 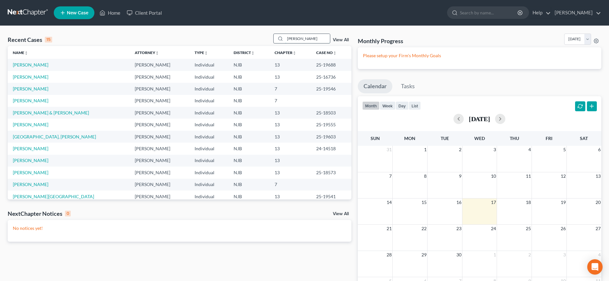 What do you see at coordinates (30, 40) in the screenshot?
I see `div: Recent Cases` at bounding box center [30, 40].